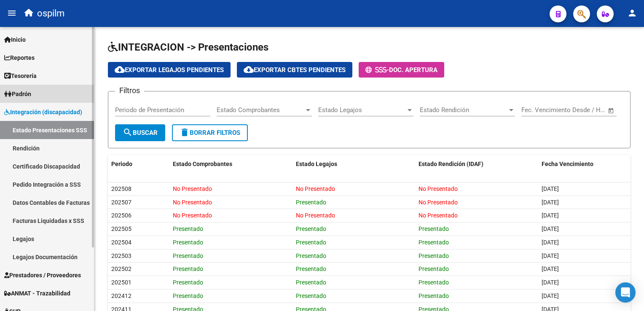 Image resolution: width=644 pixels, height=311 pixels. I want to click on mat-icon: search, so click(128, 132).